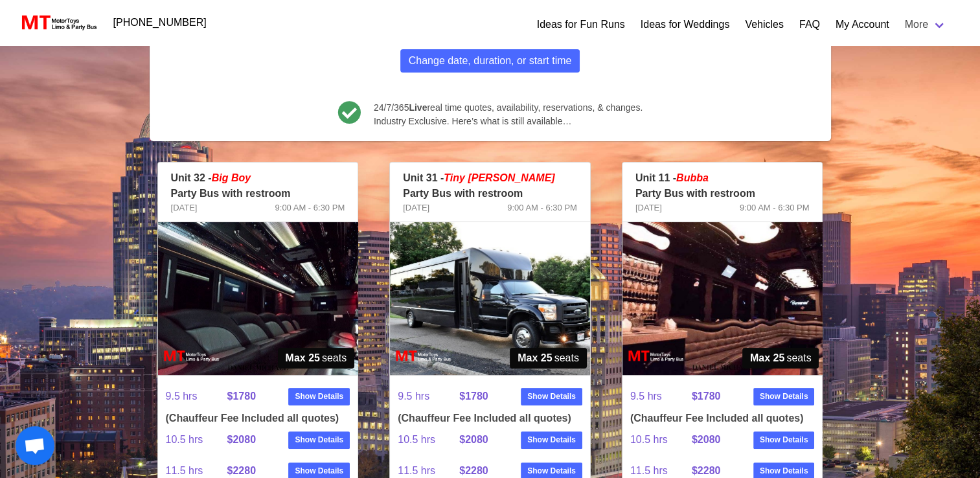 Image resolution: width=980 pixels, height=478 pixels. What do you see at coordinates (581, 24) in the screenshot?
I see `a: Ideas for Fun Runs` at bounding box center [581, 24].